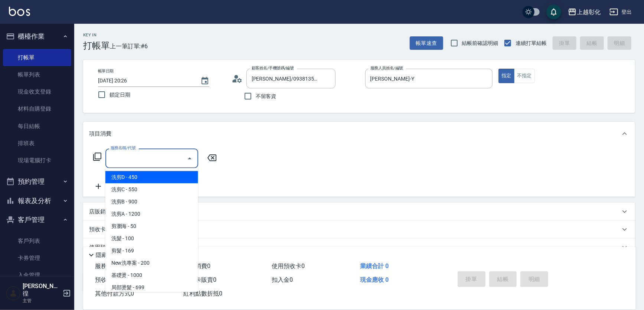  I want to click on input: YYYY/MM/DD hh:mm, so click(146, 80).